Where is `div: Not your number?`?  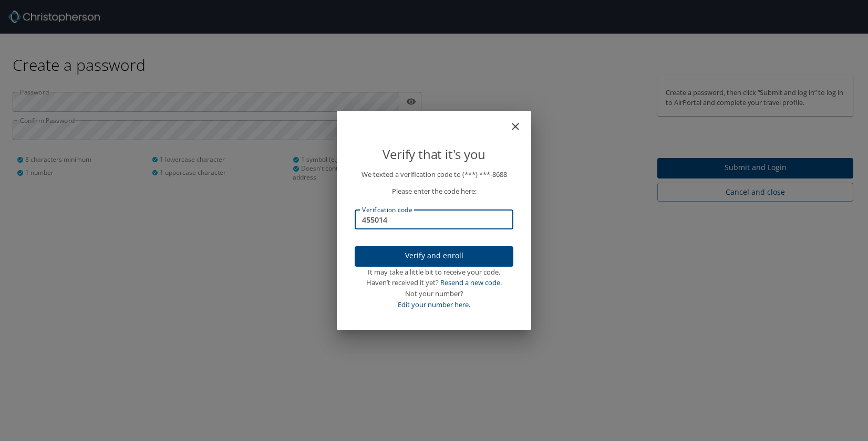
div: Not your number? is located at coordinates (434, 293).